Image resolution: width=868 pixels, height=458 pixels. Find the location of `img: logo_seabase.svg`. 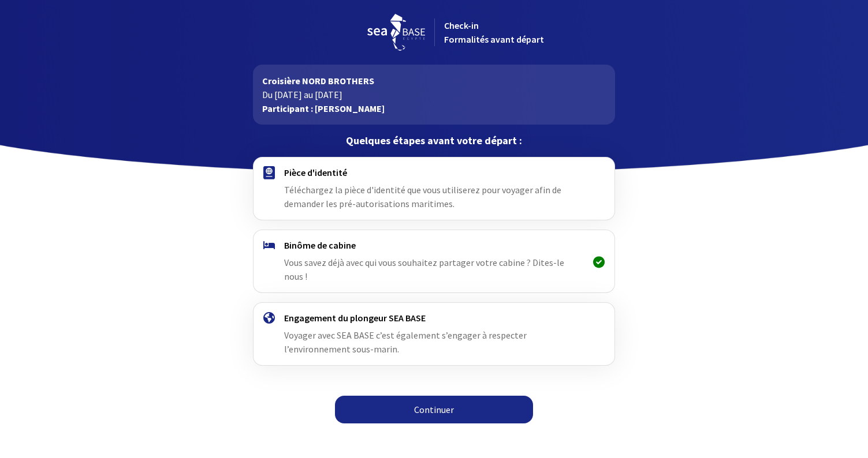

img: logo_seabase.svg is located at coordinates (396, 32).